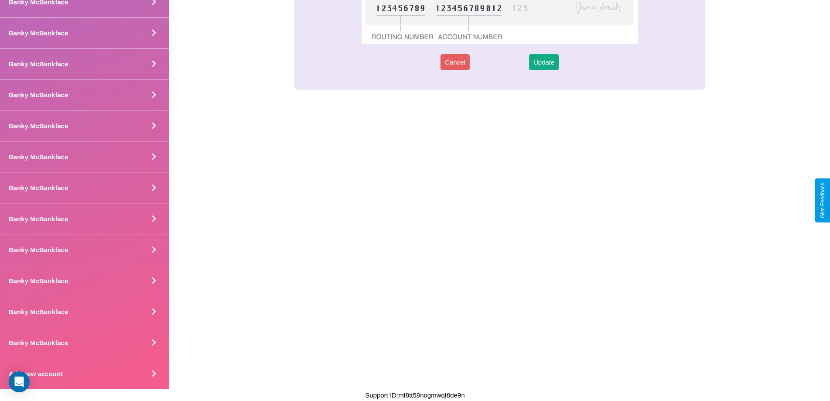 The image size is (830, 401). Describe the element at coordinates (415, 395) in the screenshot. I see `p: Support ID: mf8tt58nogmwqf8de9n` at that location.